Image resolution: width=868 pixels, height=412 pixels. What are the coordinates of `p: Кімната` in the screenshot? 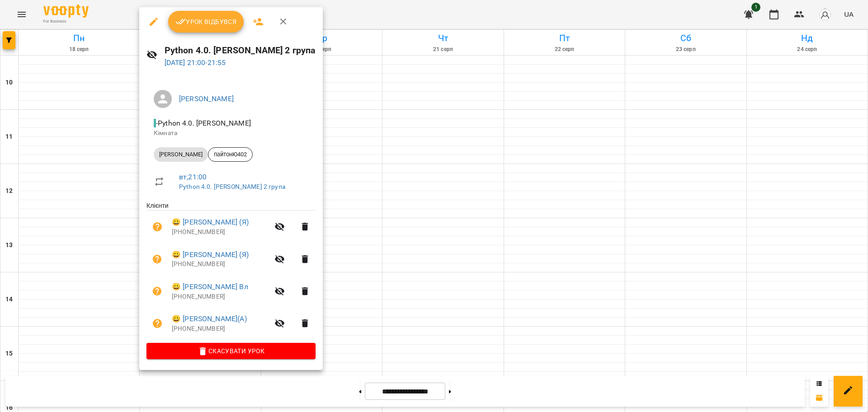 It's located at (231, 134).